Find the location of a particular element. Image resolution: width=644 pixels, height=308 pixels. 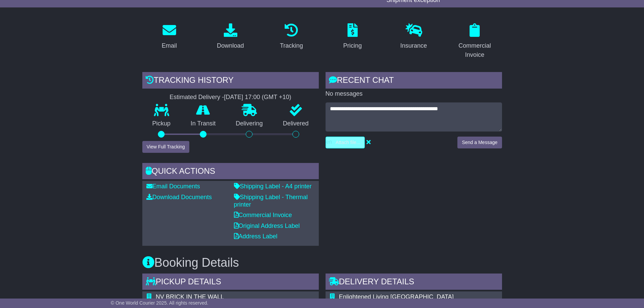

div: Tracking history is located at coordinates (231, 81).